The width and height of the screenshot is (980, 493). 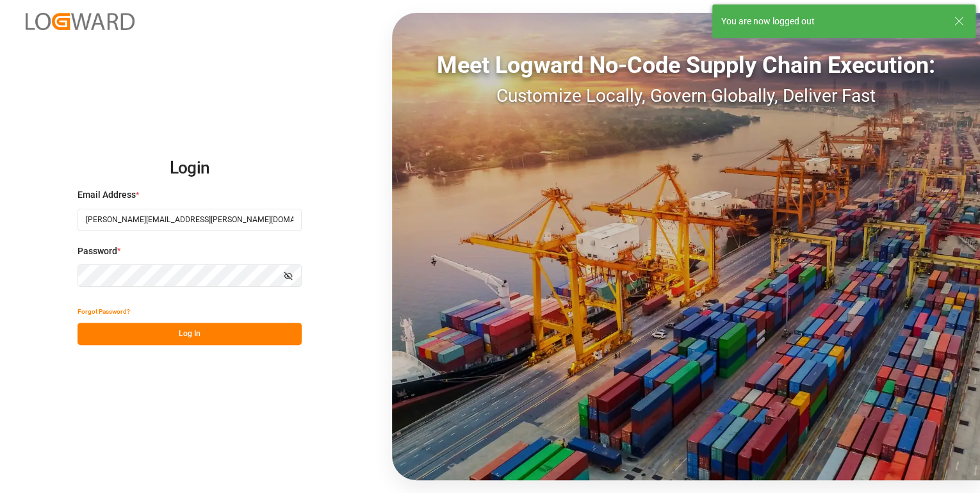 I want to click on button: Log In, so click(x=189, y=334).